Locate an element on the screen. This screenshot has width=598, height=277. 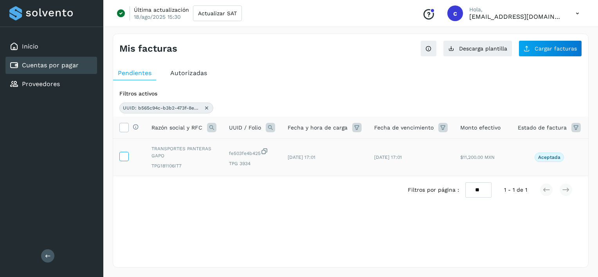
h4: Mis facturas is located at coordinates (148, 49).